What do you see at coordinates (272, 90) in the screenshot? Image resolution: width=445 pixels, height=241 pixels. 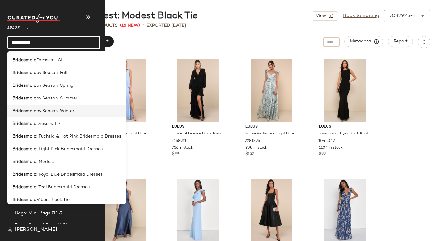 I see `img: 11137781_2281396.jpg` at bounding box center [272, 90].